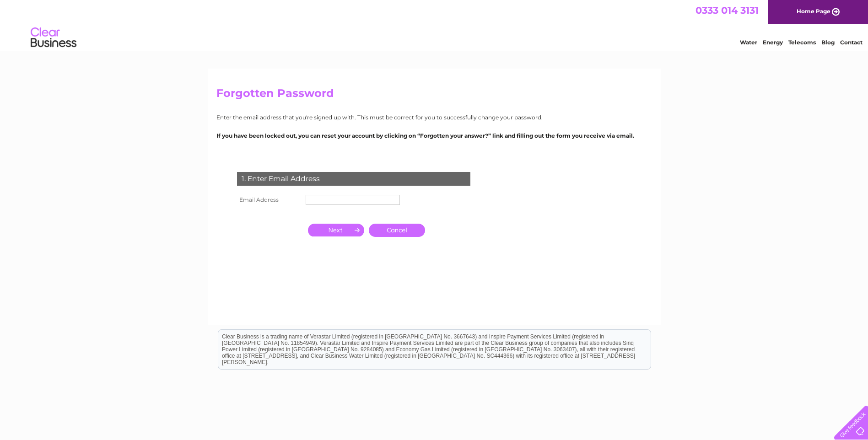  I want to click on a: Cancel, so click(397, 230).